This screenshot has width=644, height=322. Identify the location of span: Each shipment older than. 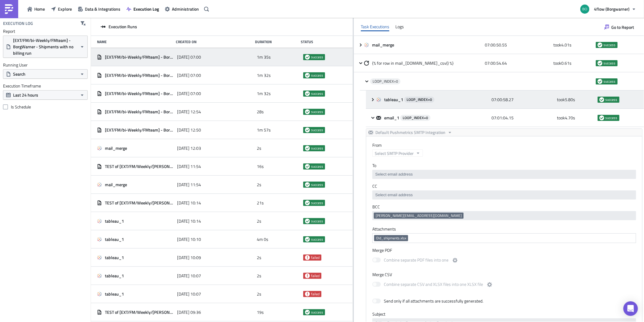
(38, 47).